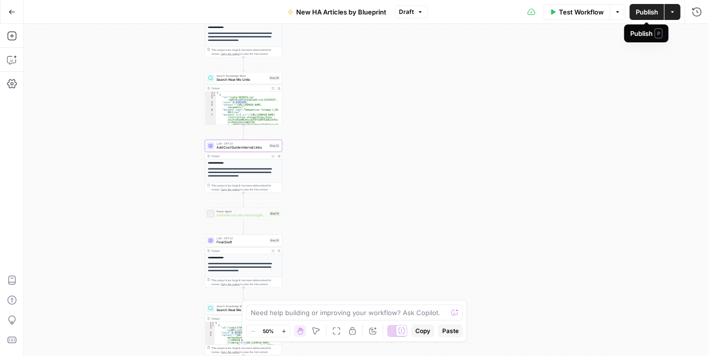 The height and width of the screenshot is (356, 709). Describe the element at coordinates (243, 214) in the screenshot. I see `div: Power AgentAdd Internal Links Avoid Highlights - ForkStep 13` at that location.